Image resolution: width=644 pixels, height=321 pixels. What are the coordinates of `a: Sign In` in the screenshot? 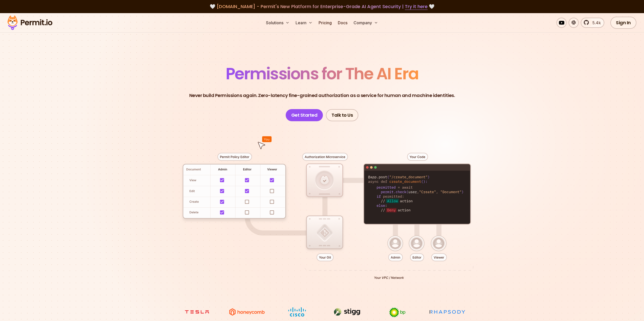 It's located at (623, 23).